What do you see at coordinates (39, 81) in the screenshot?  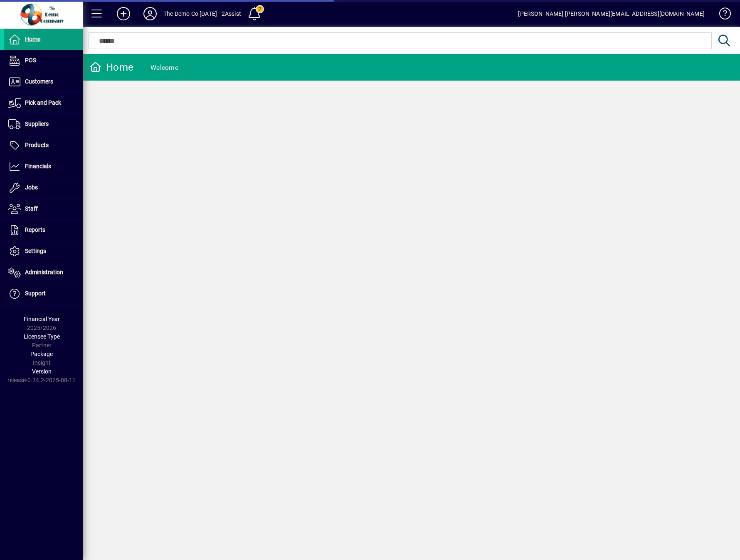 I see `span: Customers` at bounding box center [39, 81].